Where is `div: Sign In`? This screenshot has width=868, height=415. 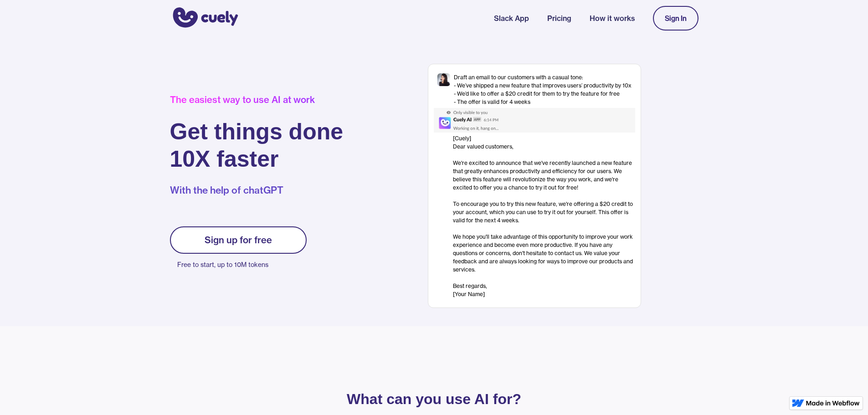 div: Sign In is located at coordinates (676, 18).